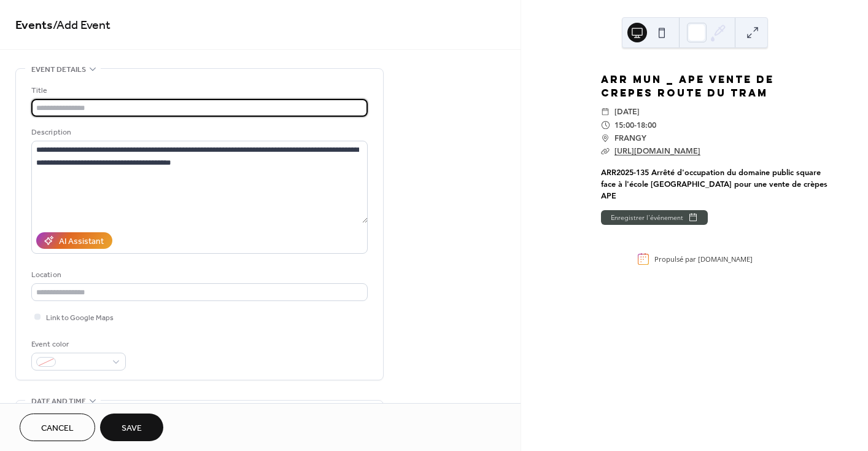 The image size is (868, 451). What do you see at coordinates (78, 344) in the screenshot?
I see `div: Event color` at bounding box center [78, 344].